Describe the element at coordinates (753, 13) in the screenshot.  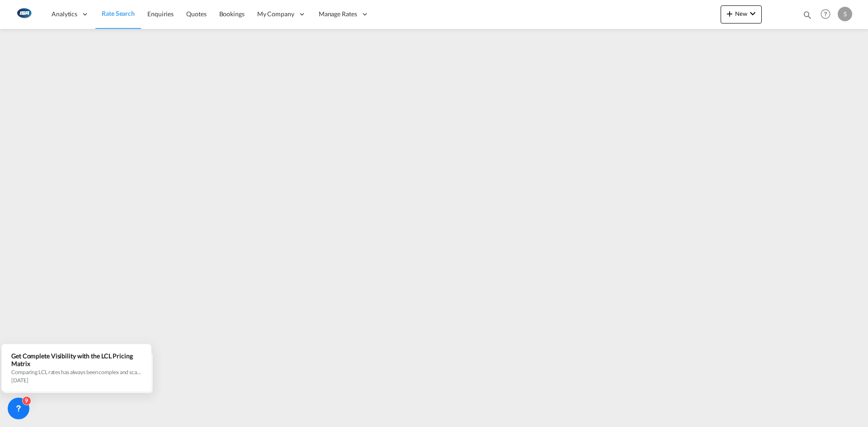
I see `md-icon: icon-chevron-down` at that location.